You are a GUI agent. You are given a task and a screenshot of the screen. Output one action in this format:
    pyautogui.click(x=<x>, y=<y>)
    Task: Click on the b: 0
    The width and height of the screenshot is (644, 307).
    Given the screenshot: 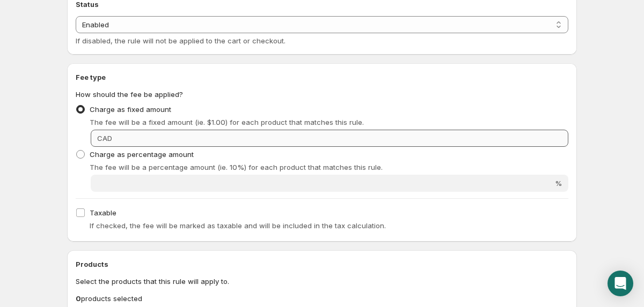 What is the action you would take?
    pyautogui.click(x=78, y=299)
    